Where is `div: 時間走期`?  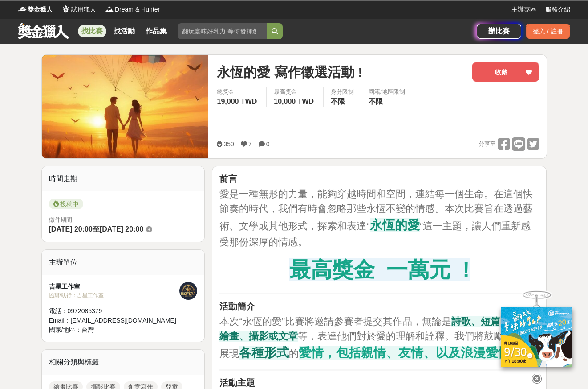
div: 時間走期 is located at coordinates (123, 179).